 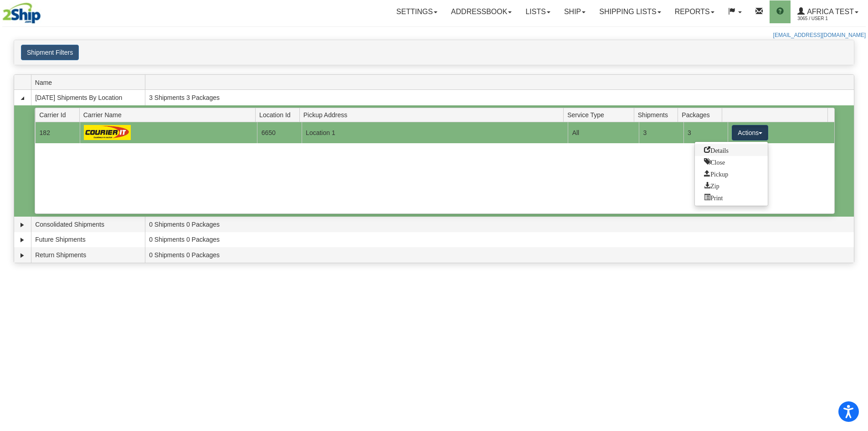 What do you see at coordinates (732, 198) in the screenshot?
I see `a: Print or Download All Shipping Documents in one file` at bounding box center [732, 198].